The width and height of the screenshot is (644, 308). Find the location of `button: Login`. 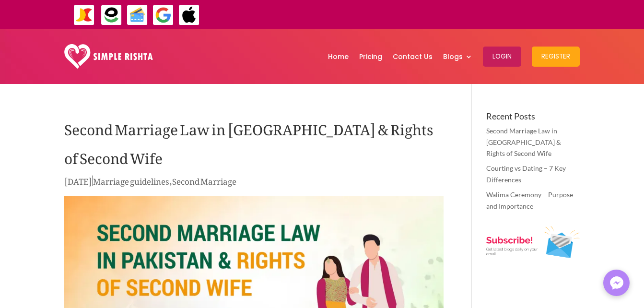

button: Login is located at coordinates (502, 57).